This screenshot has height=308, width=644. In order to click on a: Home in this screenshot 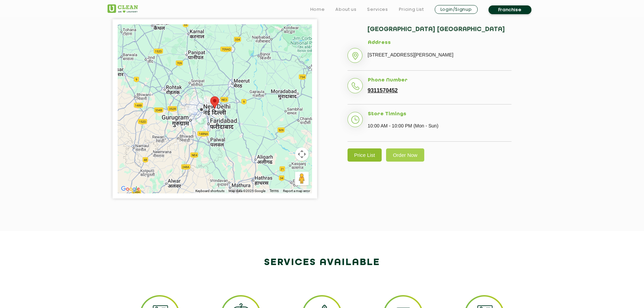, I will do `click(317, 9)`.